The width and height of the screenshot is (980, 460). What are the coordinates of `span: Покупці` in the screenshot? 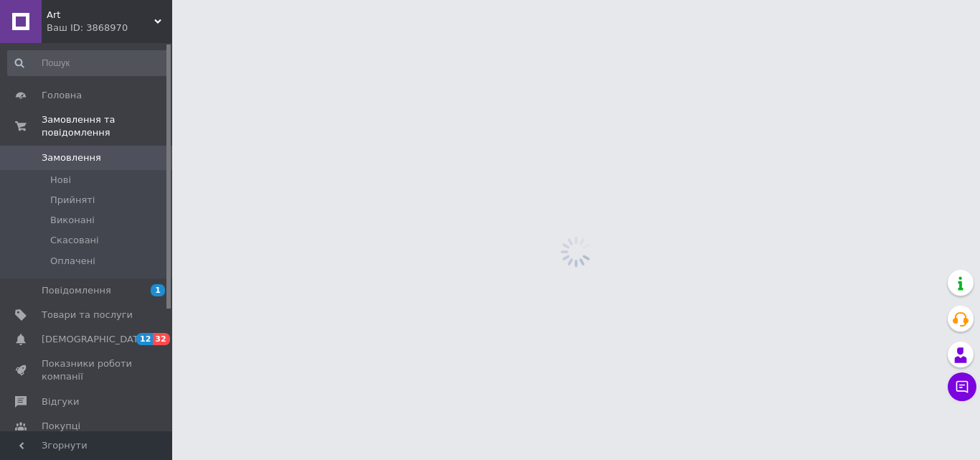 It's located at (61, 427).